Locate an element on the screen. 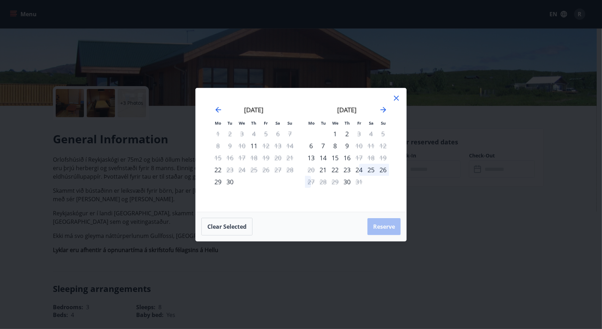  div: 16 is located at coordinates (347, 158).